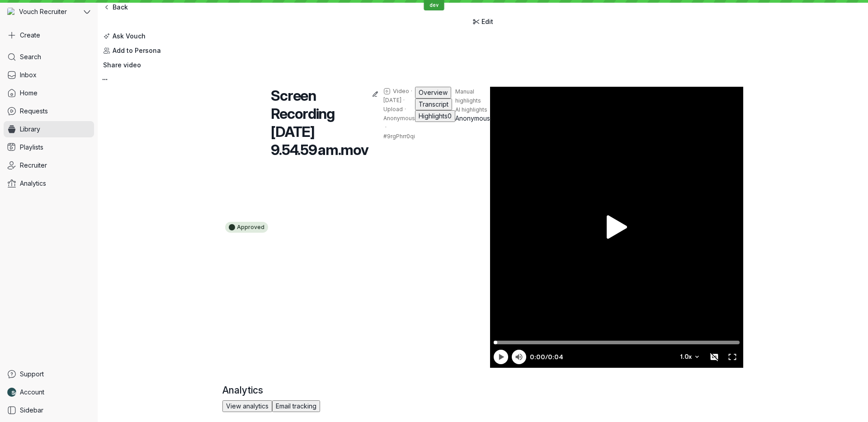  I want to click on span: Requests, so click(34, 111).